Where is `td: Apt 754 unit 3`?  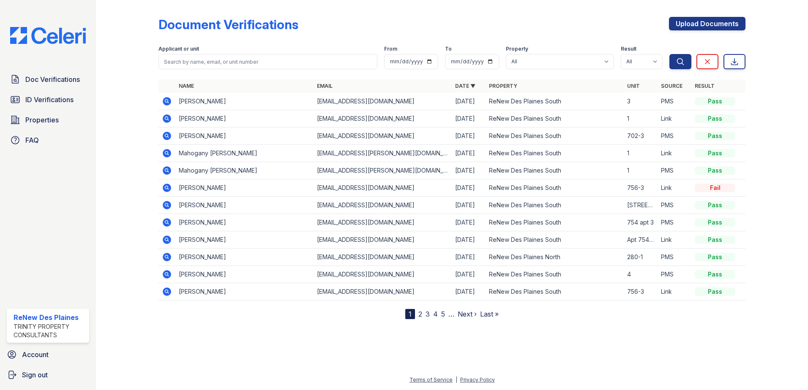 td: Apt 754 unit 3 is located at coordinates (640, 240).